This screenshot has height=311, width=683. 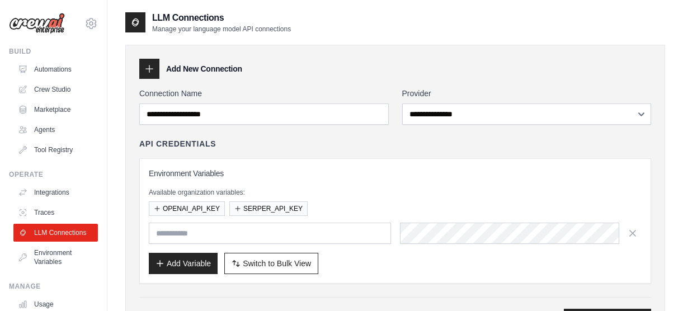 What do you see at coordinates (204, 69) in the screenshot?
I see `h3: Add New Connection` at bounding box center [204, 69].